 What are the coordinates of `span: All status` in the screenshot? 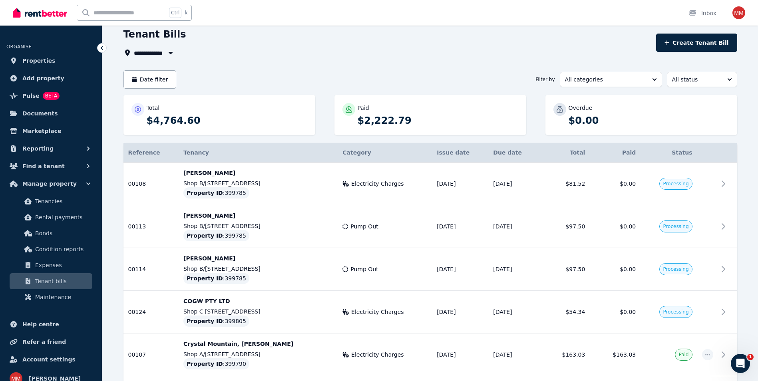 It's located at (696, 79).